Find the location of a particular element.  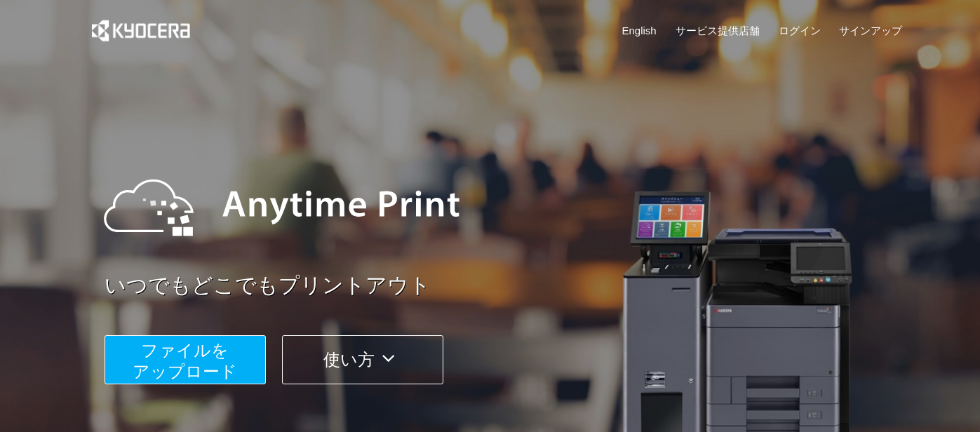

button: ファイルを​​アップロード is located at coordinates (185, 360).